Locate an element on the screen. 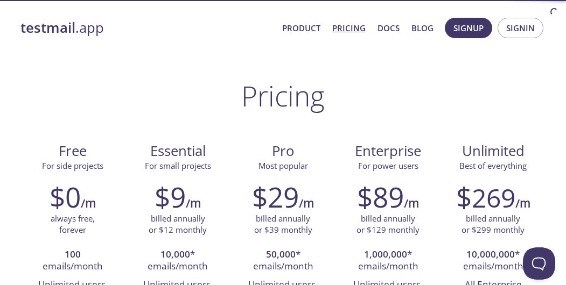 The width and height of the screenshot is (566, 285). span: Signin is located at coordinates (520, 28).